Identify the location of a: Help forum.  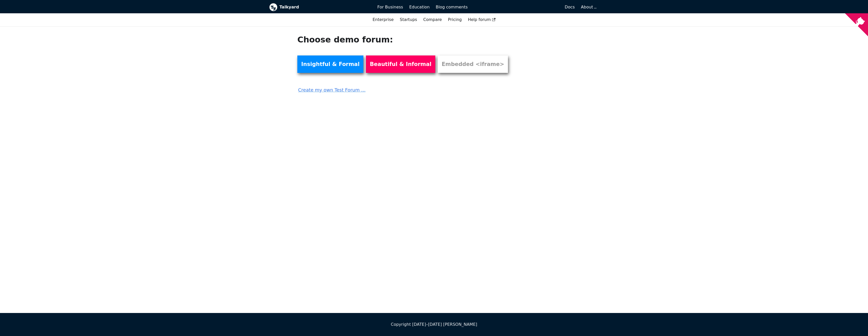
(482, 20).